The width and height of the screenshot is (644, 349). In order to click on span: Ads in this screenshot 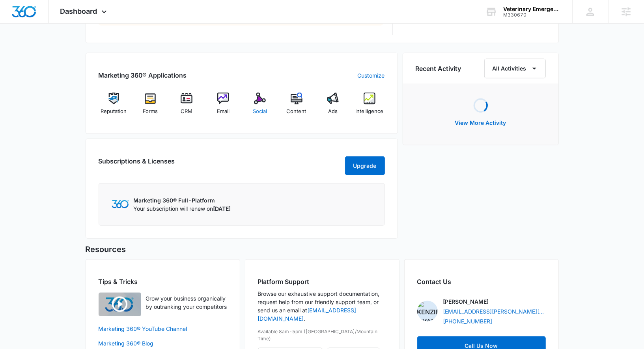, I will do `click(333, 112)`.